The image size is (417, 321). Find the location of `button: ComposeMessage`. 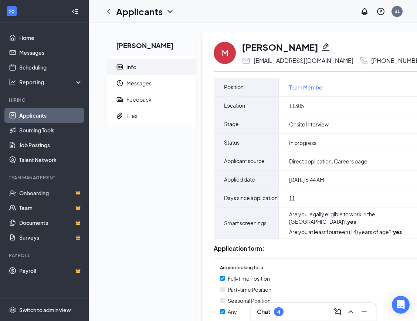

button: ComposeMessage is located at coordinates (338, 312).